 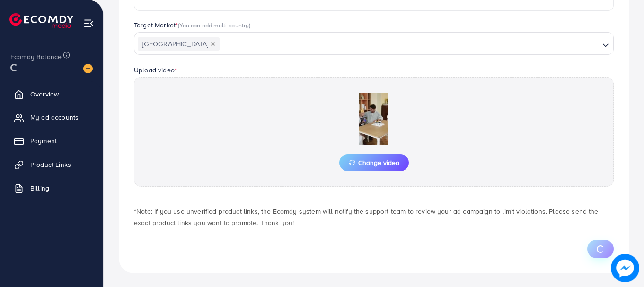 What do you see at coordinates (192, 25) in the screenshot?
I see `label: Target Market` at bounding box center [192, 25].